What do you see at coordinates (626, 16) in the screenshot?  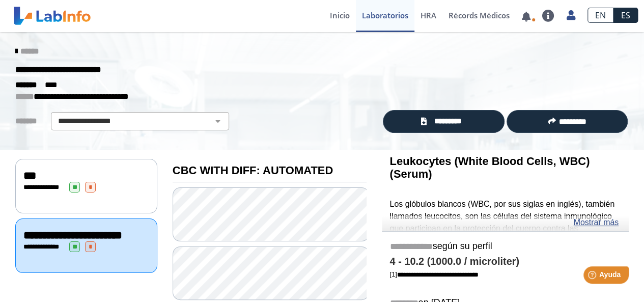 I see `a: ES` at bounding box center [626, 16].